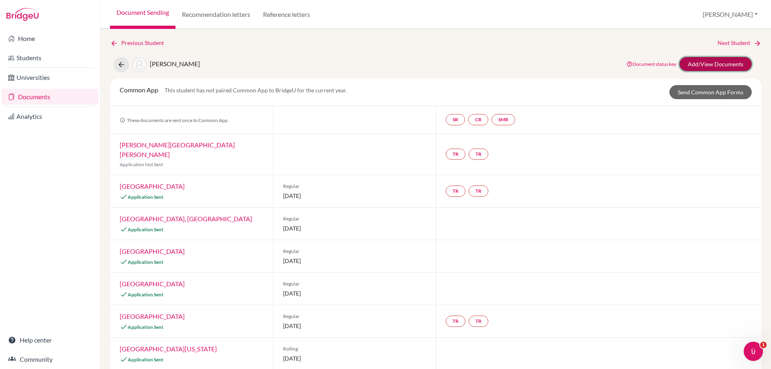 The height and width of the screenshot is (369, 771). I want to click on a: Add/View Documents, so click(716, 64).